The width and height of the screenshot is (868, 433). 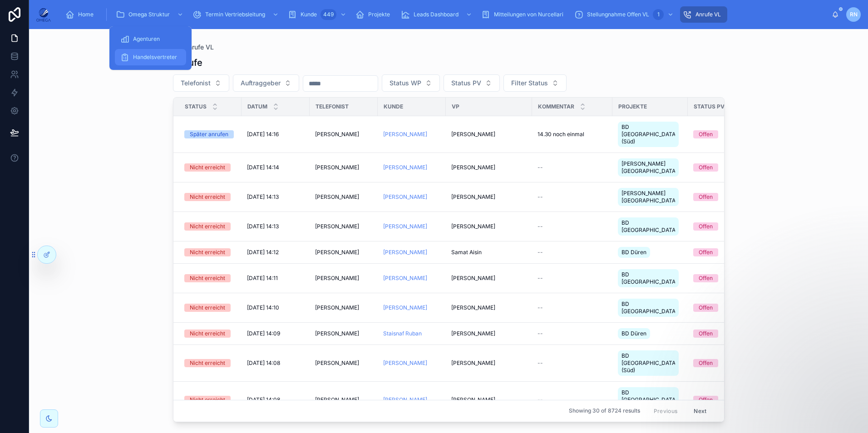 What do you see at coordinates (196, 107) in the screenshot?
I see `span: Status` at bounding box center [196, 107].